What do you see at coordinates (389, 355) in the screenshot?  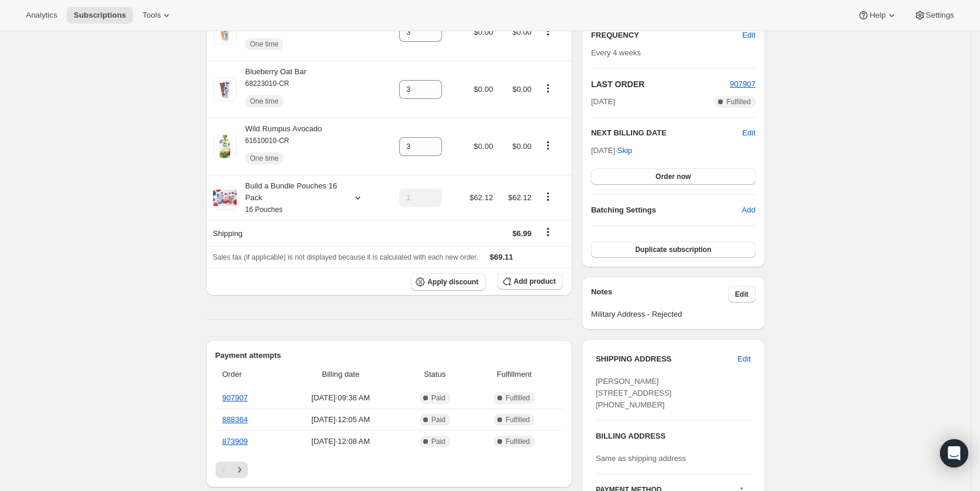 I see `h2: Payment attempts` at bounding box center [389, 355].